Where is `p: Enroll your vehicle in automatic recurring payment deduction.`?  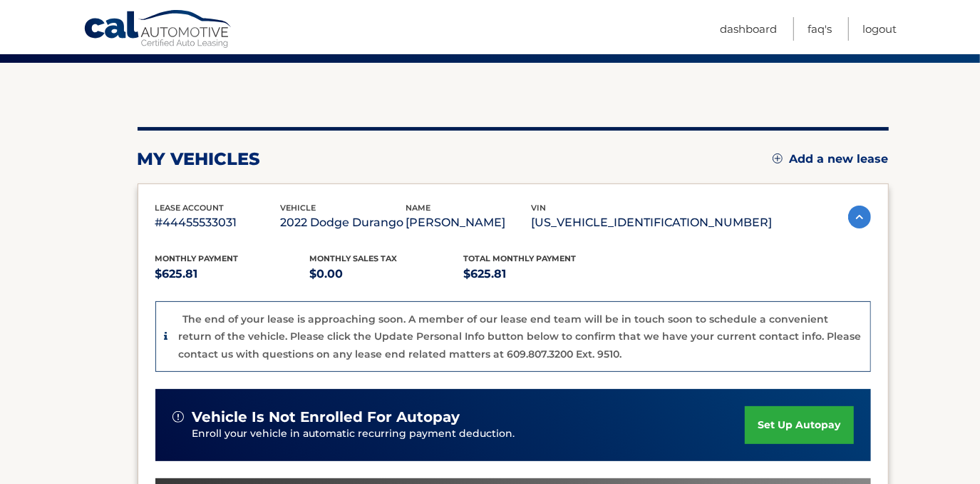
p: Enroll your vehicle in automatic recurring payment deduction. is located at coordinates (469, 434).